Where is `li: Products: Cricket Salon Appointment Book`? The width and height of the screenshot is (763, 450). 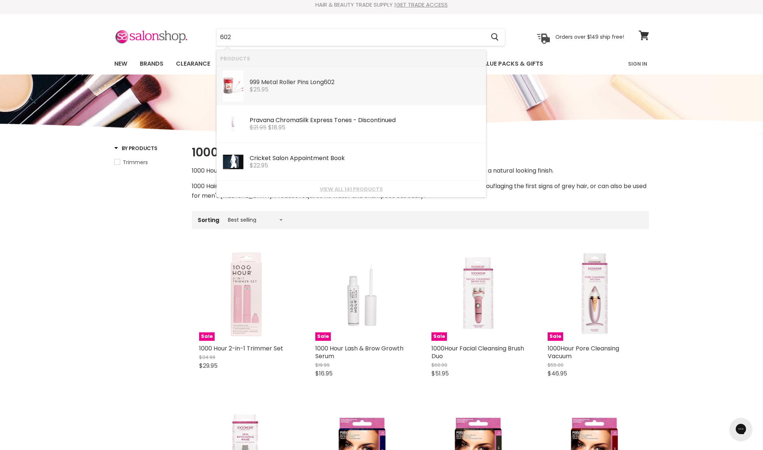
li: Products: Cricket Salon Appointment Book is located at coordinates (351, 162).